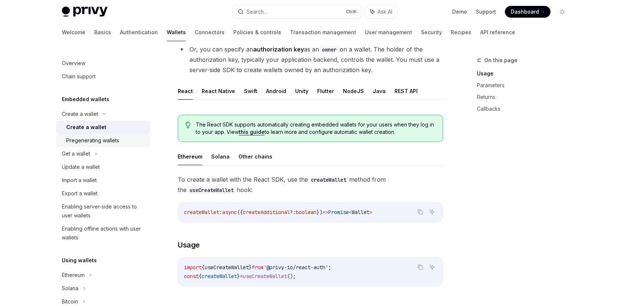  What do you see at coordinates (388, 32) in the screenshot?
I see `a: User management` at bounding box center [388, 32].